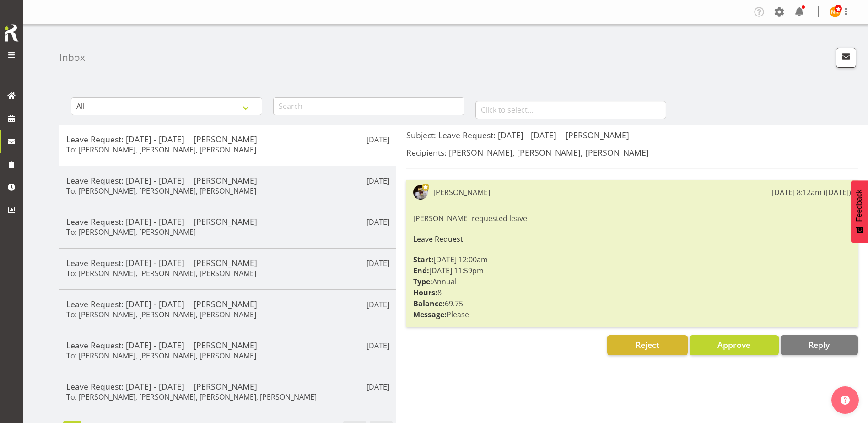  Describe the element at coordinates (429, 303) in the screenshot. I see `strong: Balance:` at that location.